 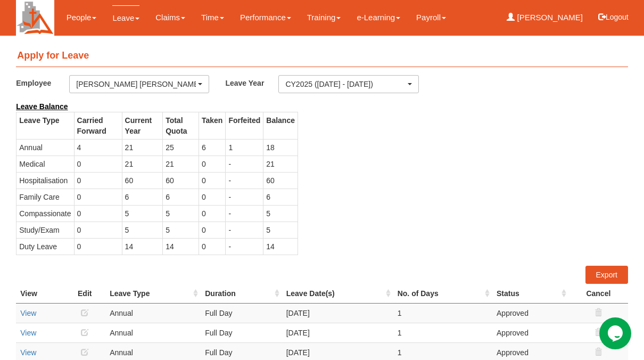 I want to click on th: Status : activate to sort column ascending, so click(x=531, y=293).